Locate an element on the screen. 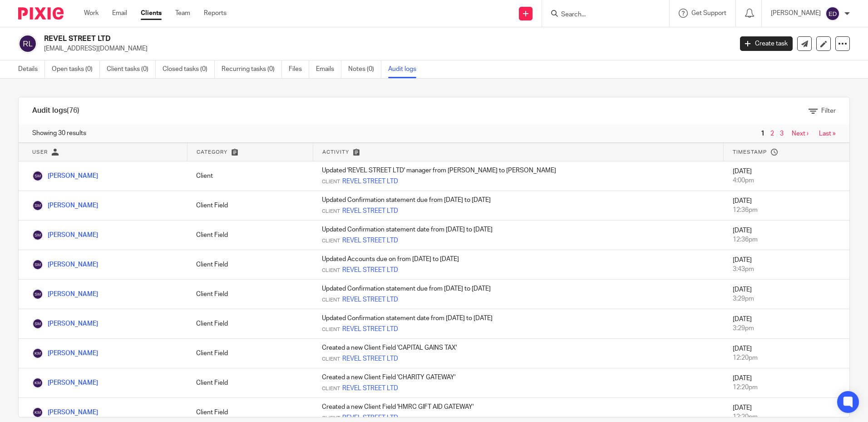  a: Last » is located at coordinates (827, 134).